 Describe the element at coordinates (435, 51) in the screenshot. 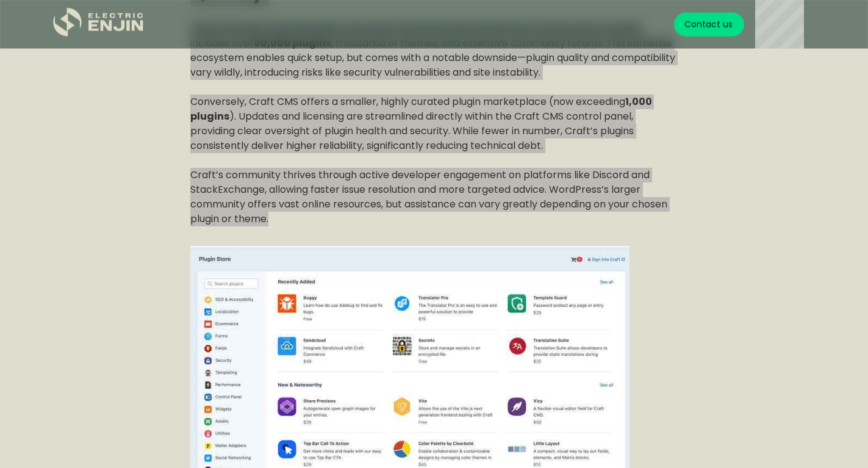

I see `p: There’s hardly a web developer who hasn’t interacted with WordPress. Its third-party market inclu...` at that location.